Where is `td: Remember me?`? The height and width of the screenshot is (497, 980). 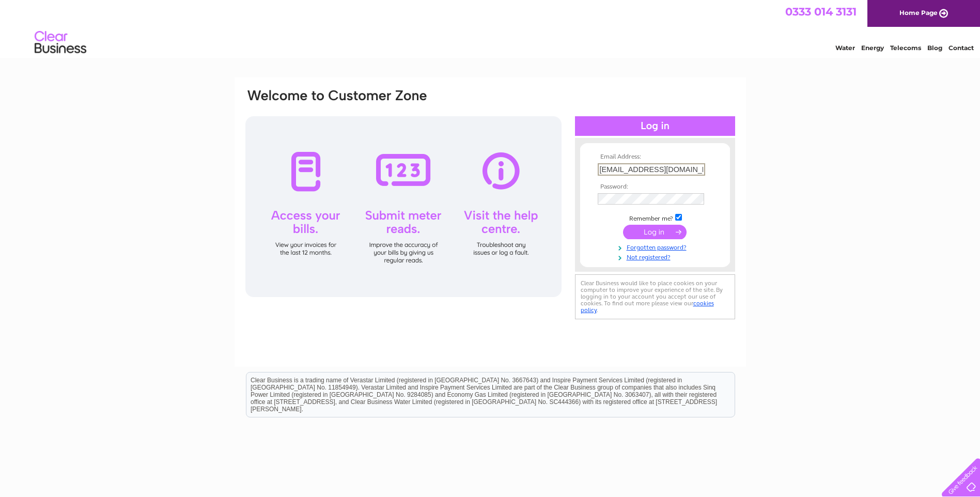
td: Remember me? is located at coordinates (655, 217).